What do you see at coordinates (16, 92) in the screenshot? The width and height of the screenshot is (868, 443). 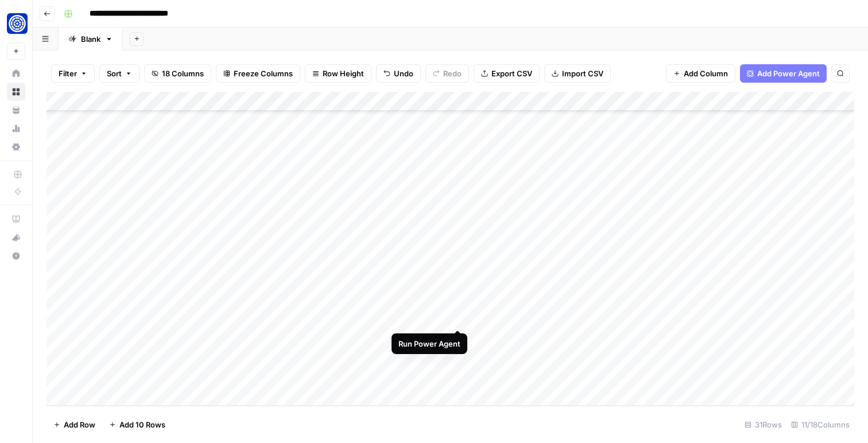 I see `a: Browse` at bounding box center [16, 92].